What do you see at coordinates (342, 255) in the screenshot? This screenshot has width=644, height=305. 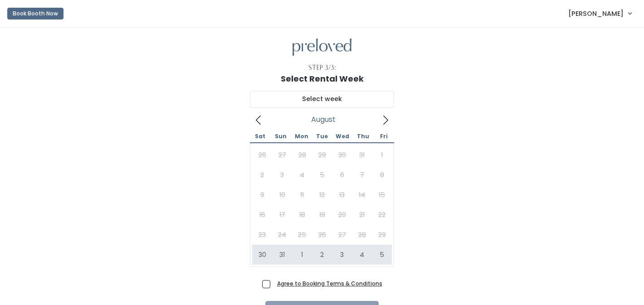 I see `span: September 3, 2025` at bounding box center [342, 255].